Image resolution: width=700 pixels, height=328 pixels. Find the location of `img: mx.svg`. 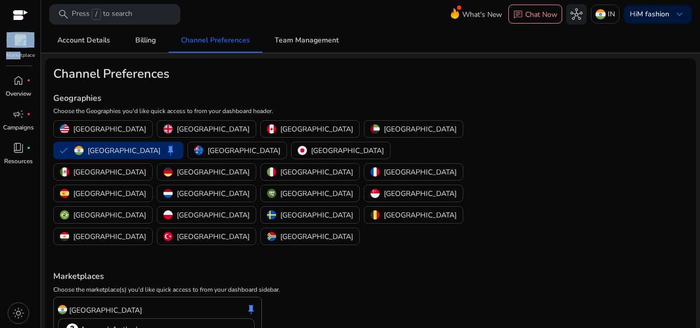

img: mx.svg is located at coordinates (65, 172).